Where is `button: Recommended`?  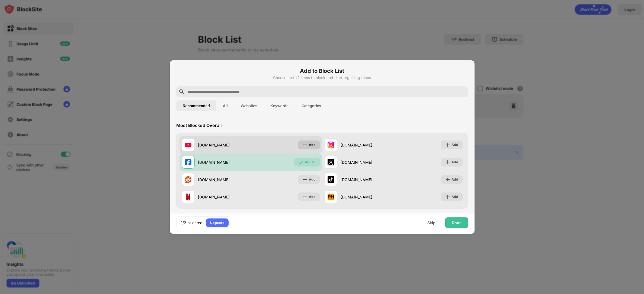
button: Recommended is located at coordinates (196, 106).